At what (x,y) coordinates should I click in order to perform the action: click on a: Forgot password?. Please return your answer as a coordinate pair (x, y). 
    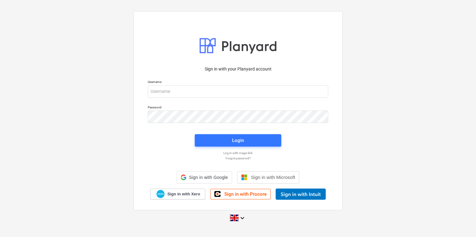
    Looking at the image, I should click on (238, 158).